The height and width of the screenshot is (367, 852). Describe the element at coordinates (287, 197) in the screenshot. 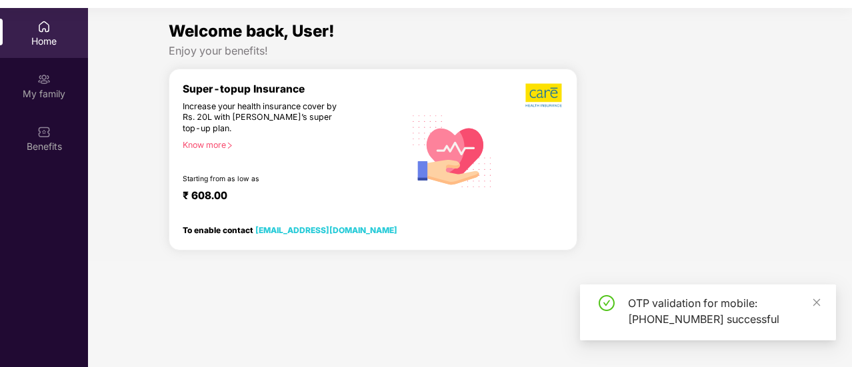

I see `div: ₹ 608.00` at that location.